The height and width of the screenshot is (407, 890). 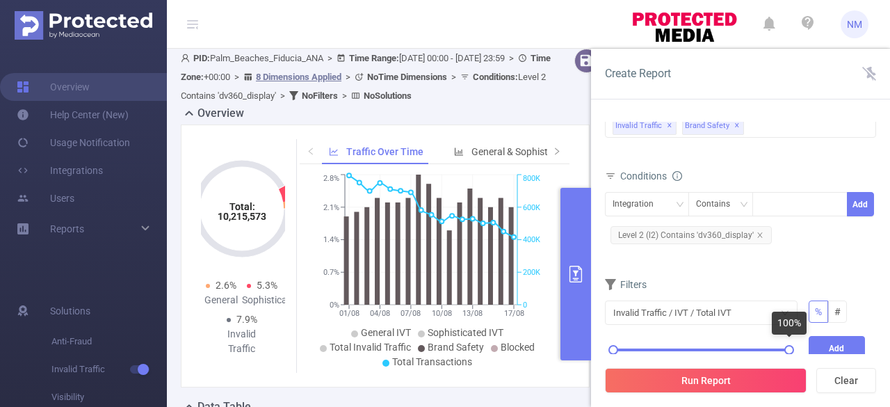 What do you see at coordinates (410, 313) in the screenshot?
I see `tspan: 07/08` at bounding box center [410, 313].